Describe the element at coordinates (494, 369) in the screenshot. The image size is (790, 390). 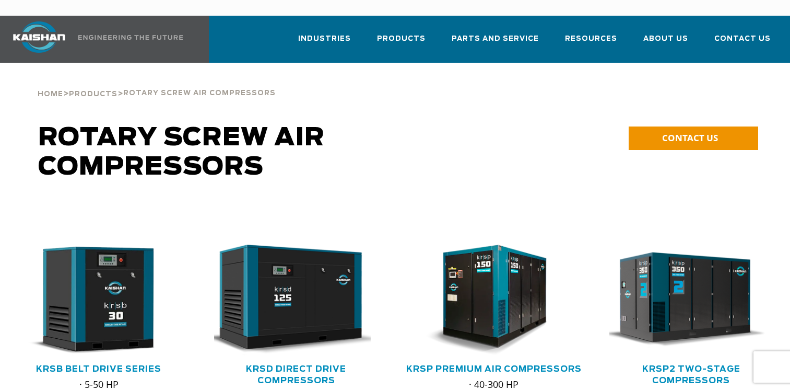
I see `a: KRSP Premium Air Compressors` at that location.